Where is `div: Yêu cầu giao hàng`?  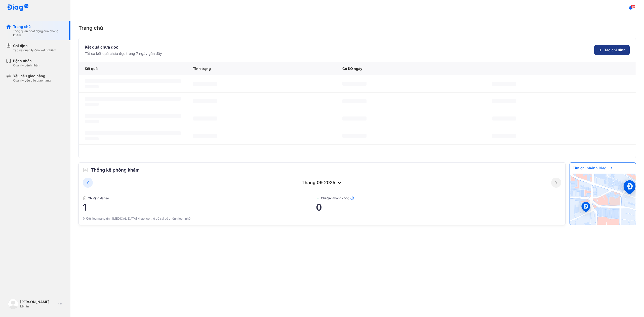
div: Yêu cầu giao hàng is located at coordinates (32, 76).